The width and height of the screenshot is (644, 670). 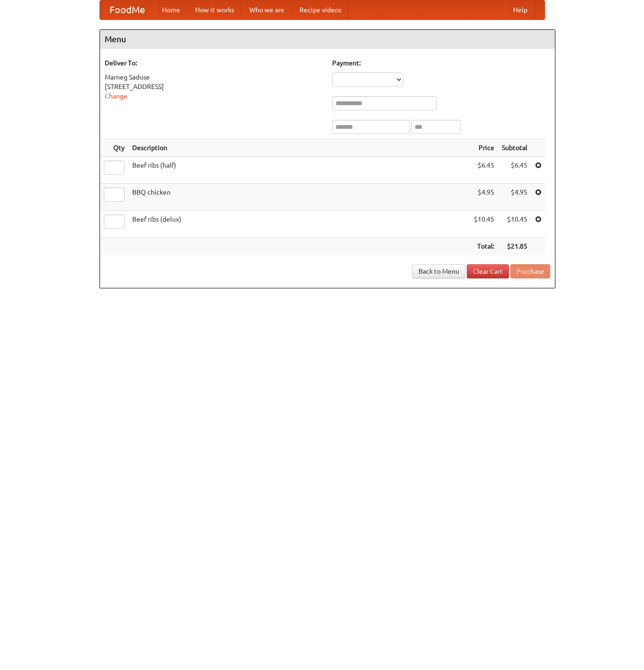 I want to click on h5: Deliver To:, so click(x=214, y=63).